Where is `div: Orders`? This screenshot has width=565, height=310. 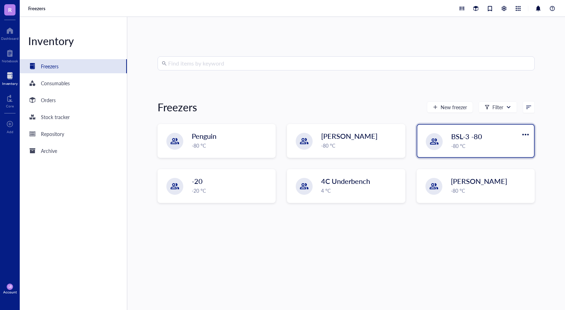
div: Orders is located at coordinates (48, 100).